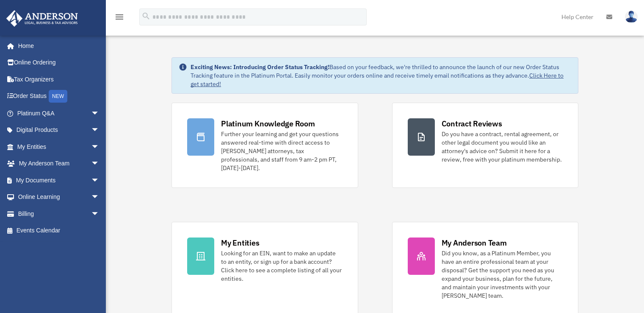  What do you see at coordinates (485, 145) in the screenshot?
I see `a: Contract Reviews Do you have a contract, rental agreement, or other legal document you would like...` at bounding box center [485, 145].